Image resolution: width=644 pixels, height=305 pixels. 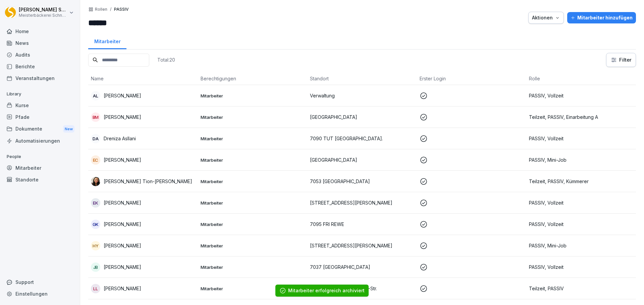 What do you see at coordinates (601, 18) in the screenshot?
I see `button: Mitarbeiter hinzufügen` at bounding box center [601, 18].